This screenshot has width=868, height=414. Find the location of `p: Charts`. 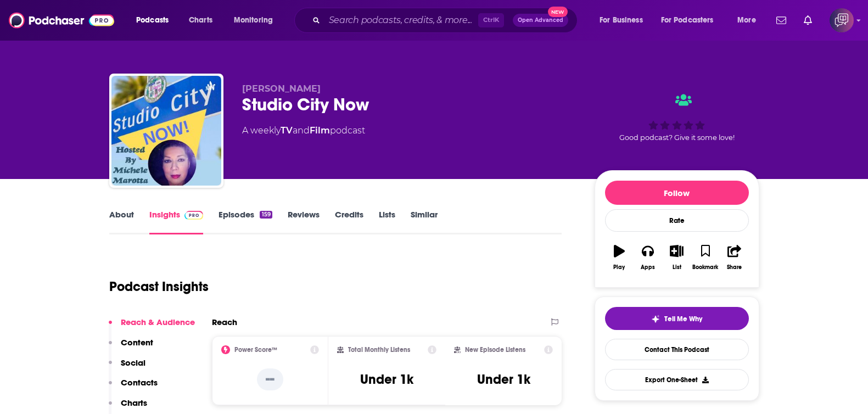

p: Charts is located at coordinates (134, 402).